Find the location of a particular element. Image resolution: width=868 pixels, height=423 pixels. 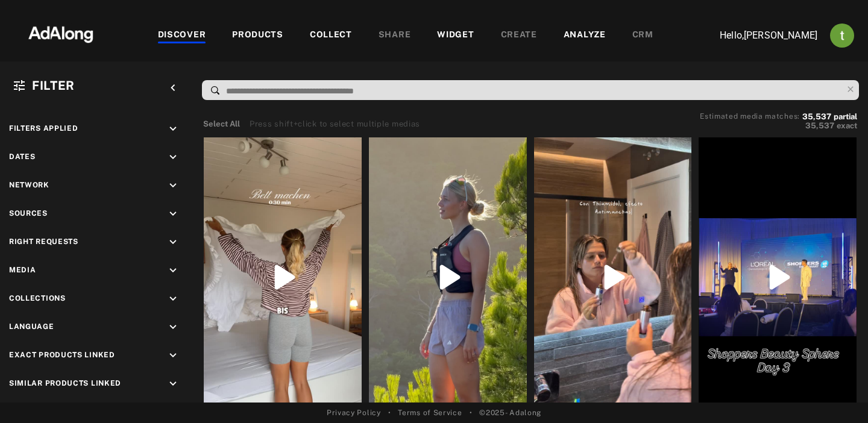

img: 63233d7d88ed69de3c212112c67096b6.png is located at coordinates (61, 33).